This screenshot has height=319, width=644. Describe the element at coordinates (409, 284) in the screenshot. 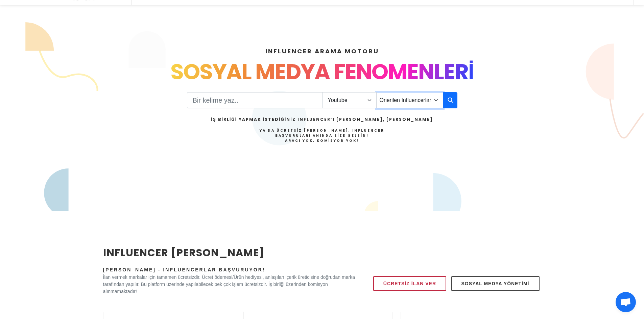

I see `span: Ücretsiz İlan Ver` at that location.